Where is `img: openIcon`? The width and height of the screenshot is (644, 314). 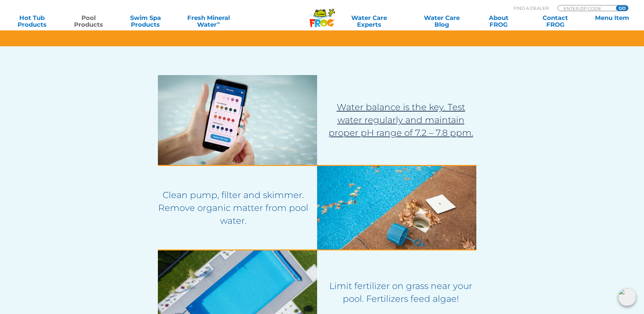 img: openIcon is located at coordinates (627, 297).